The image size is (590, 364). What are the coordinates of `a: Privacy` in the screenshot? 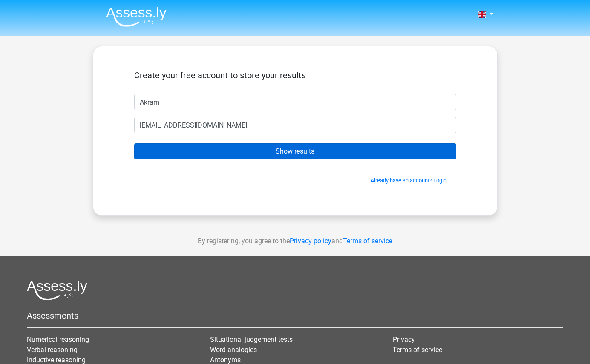 It's located at (404, 340).